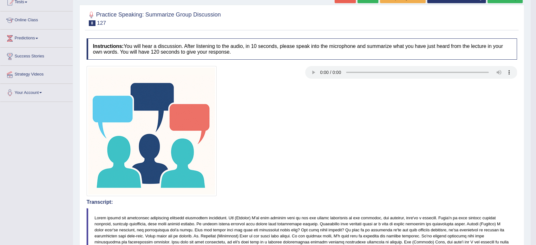  What do you see at coordinates (302, 202) in the screenshot?
I see `h4: Transcript:` at bounding box center [302, 202].